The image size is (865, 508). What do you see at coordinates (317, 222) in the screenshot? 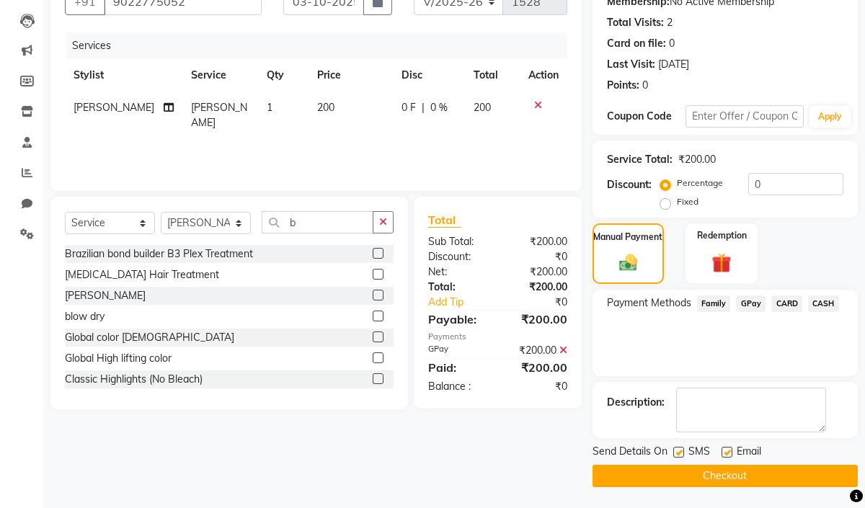
I see `input: Search or Scan` at bounding box center [317, 222].